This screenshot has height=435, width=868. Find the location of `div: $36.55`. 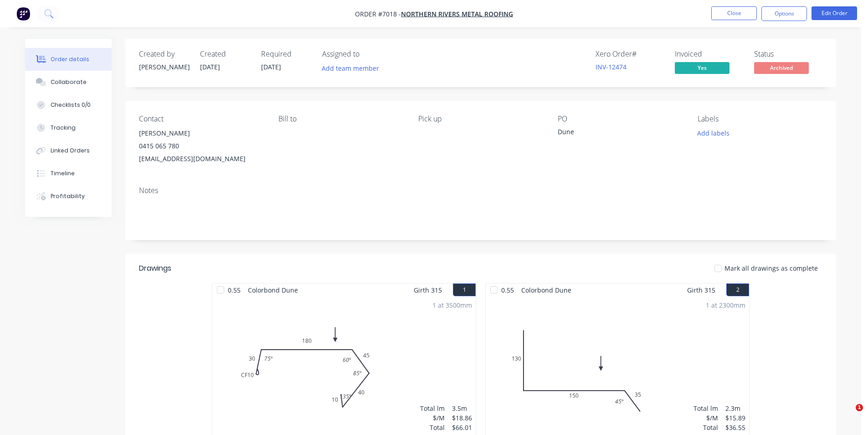

div: $36.55 is located at coordinates (735, 427).